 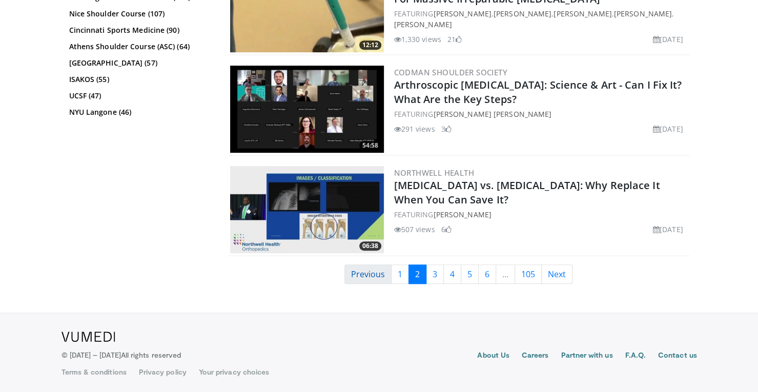 What do you see at coordinates (493, 356) in the screenshot?
I see `a: About Us` at bounding box center [493, 356].